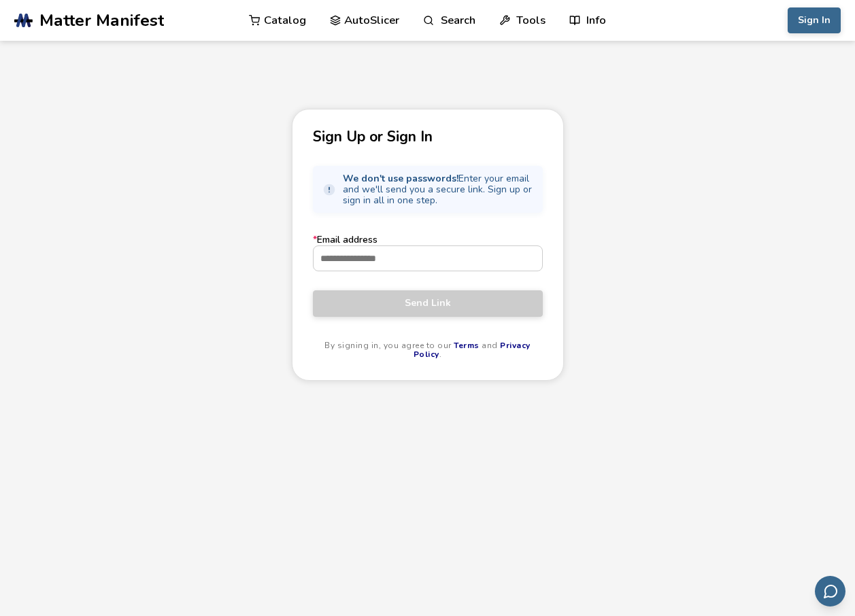 Image resolution: width=855 pixels, height=616 pixels. What do you see at coordinates (472, 350) in the screenshot?
I see `a: Privacy Policy` at bounding box center [472, 350].